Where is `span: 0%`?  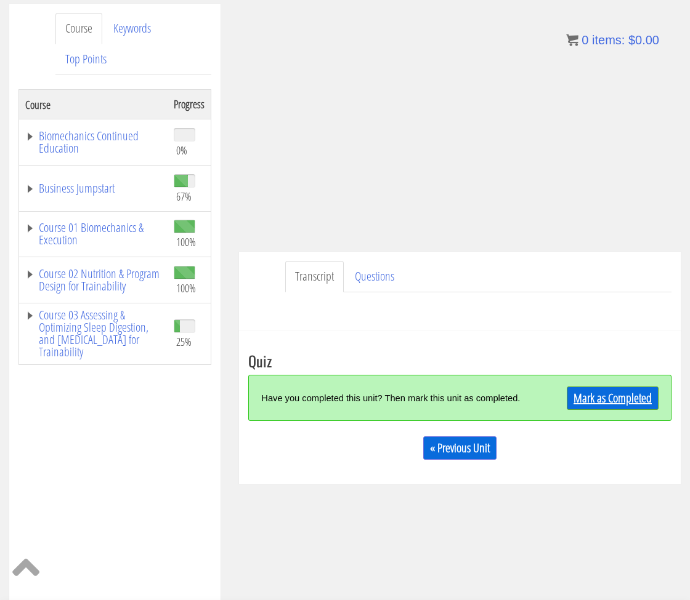
span: 0% is located at coordinates (182, 150).